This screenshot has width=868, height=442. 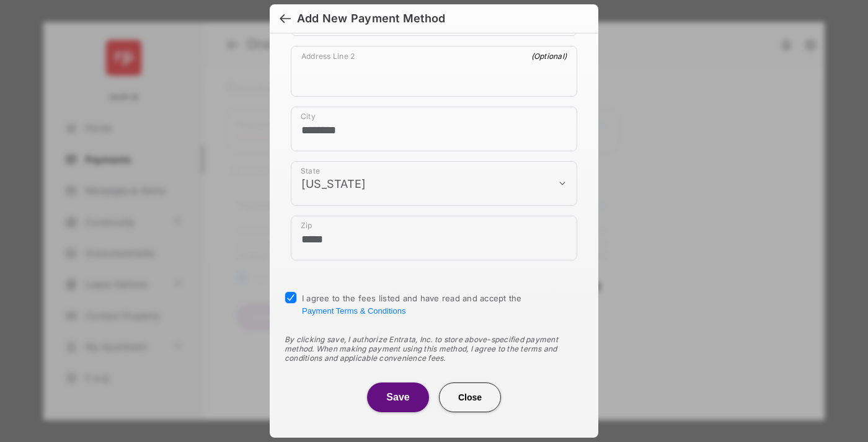 I want to click on div: payment_method_screening[postal_addresses][locality], so click(x=434, y=129).